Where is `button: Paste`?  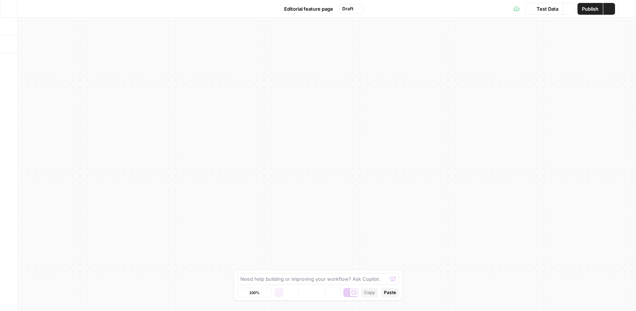 button: Paste is located at coordinates (390, 292).